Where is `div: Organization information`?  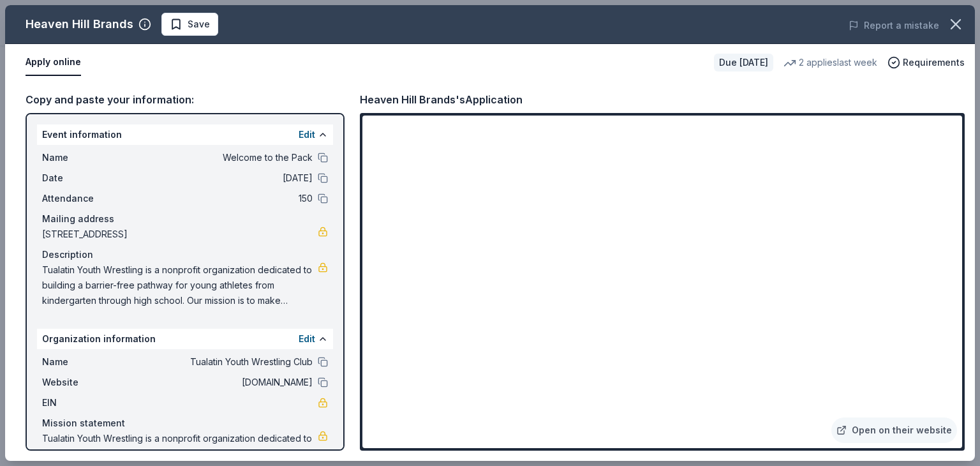
div: Organization information is located at coordinates (185, 339).